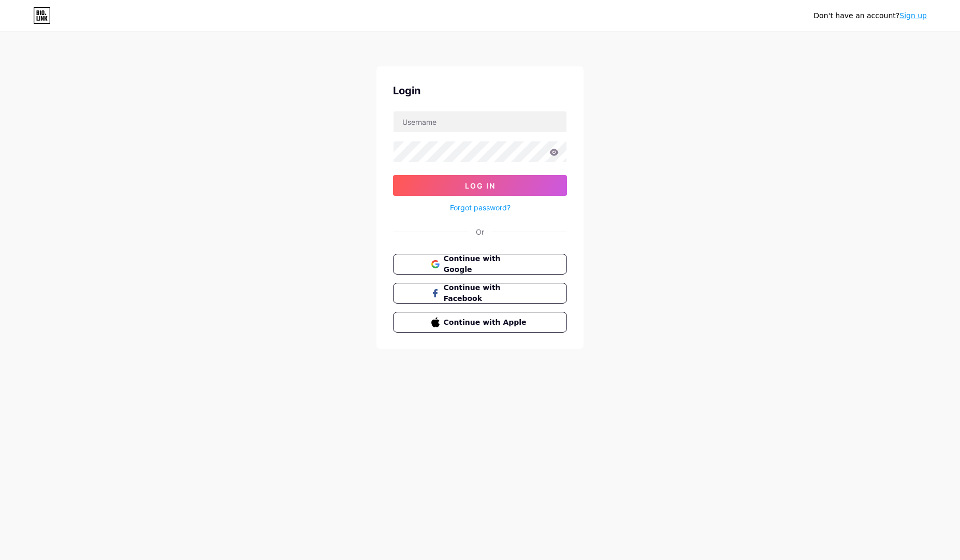  What do you see at coordinates (480, 207) in the screenshot?
I see `a: Forgot password?` at bounding box center [480, 207].